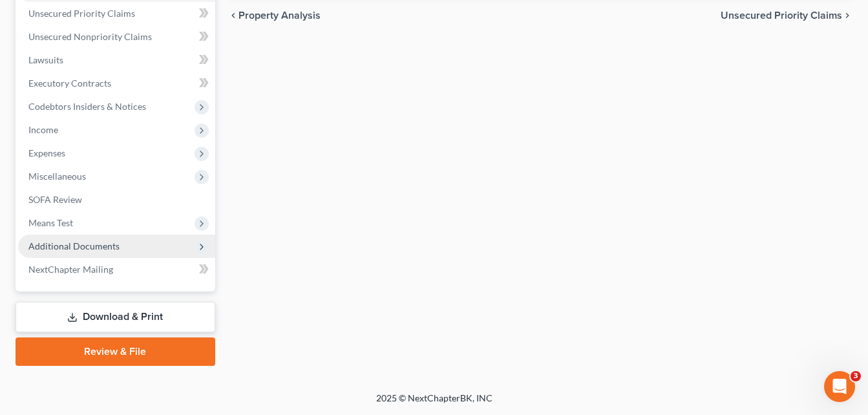 This screenshot has width=868, height=415. Describe the element at coordinates (233, 16) in the screenshot. I see `i: chevron_left` at that location.